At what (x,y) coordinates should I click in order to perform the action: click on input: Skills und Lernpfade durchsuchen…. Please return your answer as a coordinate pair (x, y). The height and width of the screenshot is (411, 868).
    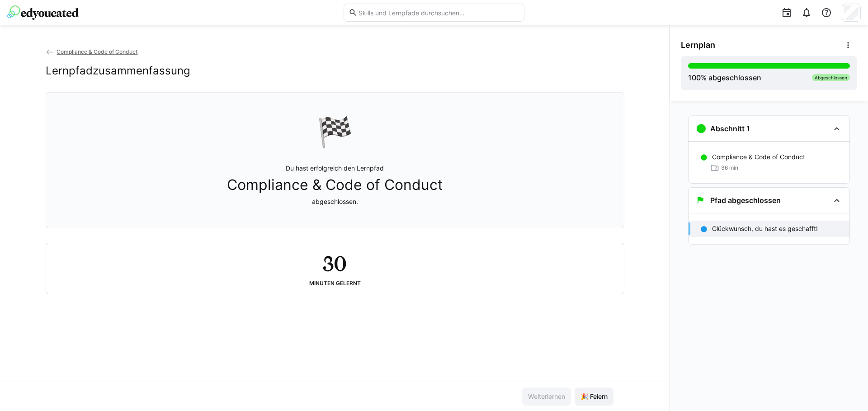
    Looking at the image, I should click on (439, 13).